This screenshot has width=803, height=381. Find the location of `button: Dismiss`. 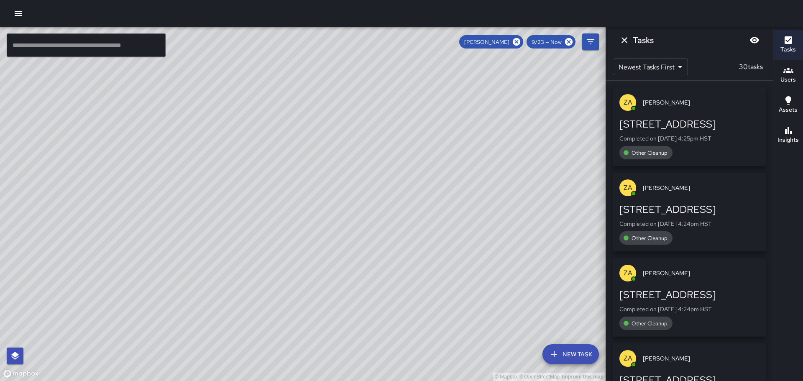

button: Dismiss is located at coordinates (625, 40).